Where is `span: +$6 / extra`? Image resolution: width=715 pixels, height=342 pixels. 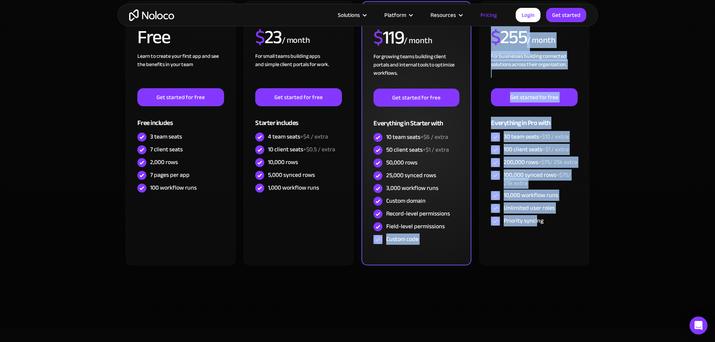 span: +$6 / extra is located at coordinates (434, 137).